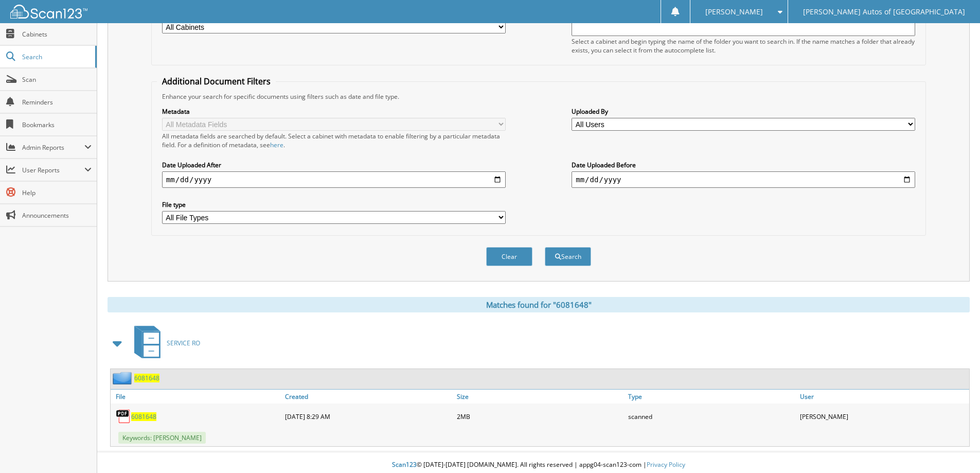 This screenshot has height=473, width=980. I want to click on img: scan123-logo-white.svg, so click(49, 12).